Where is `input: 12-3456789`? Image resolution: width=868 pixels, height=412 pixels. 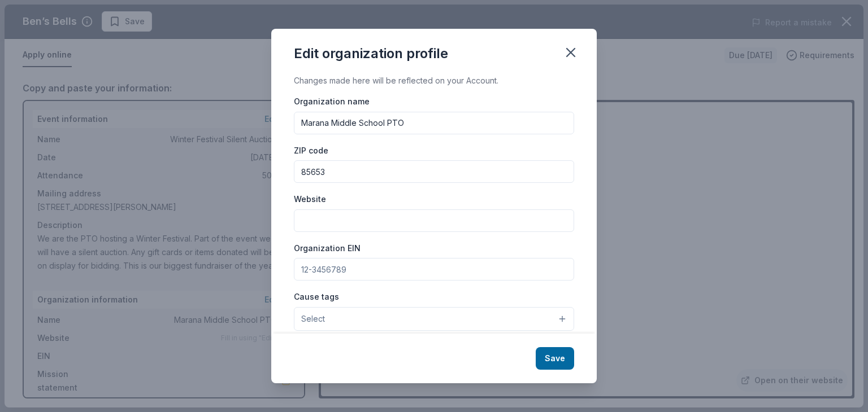
input: 12-3456789 is located at coordinates (434, 269).